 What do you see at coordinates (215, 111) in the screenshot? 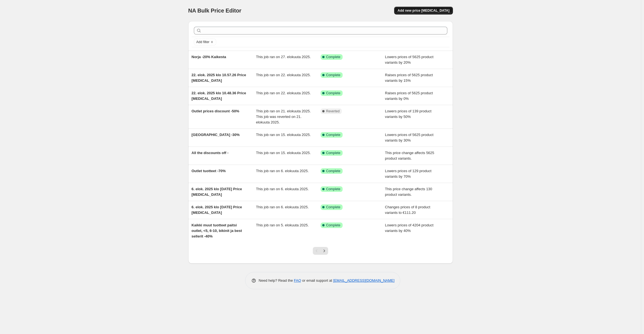
I see `span: Outlet prices discount -50%` at bounding box center [215, 111].